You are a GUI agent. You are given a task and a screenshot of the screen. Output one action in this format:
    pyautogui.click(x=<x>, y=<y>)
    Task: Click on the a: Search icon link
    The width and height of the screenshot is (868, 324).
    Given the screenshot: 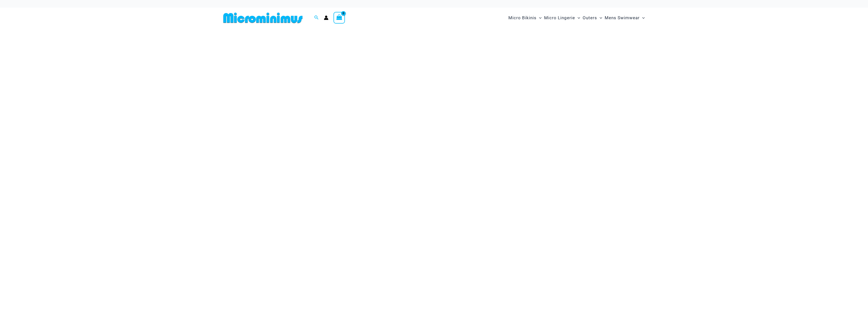 What is the action you would take?
    pyautogui.click(x=316, y=18)
    